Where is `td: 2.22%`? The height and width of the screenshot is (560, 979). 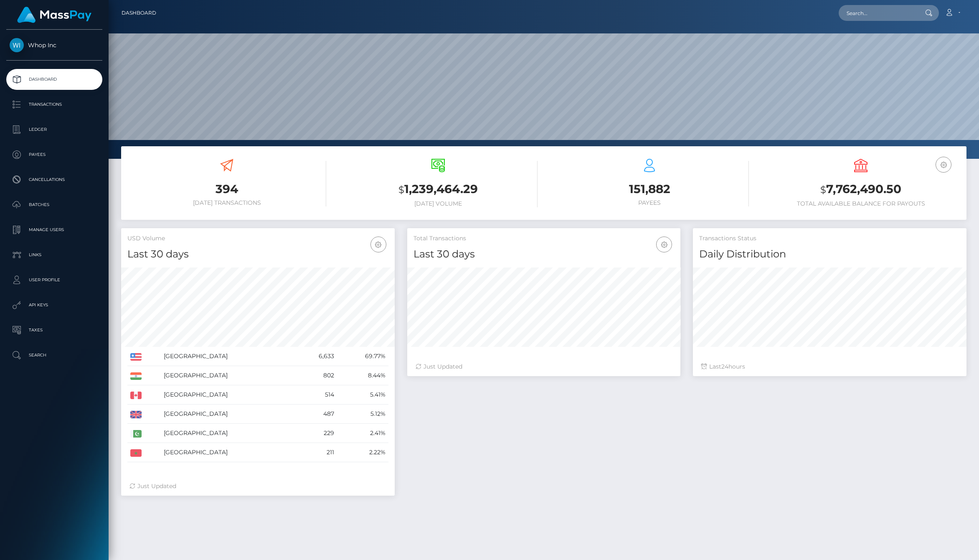 td: 2.22% is located at coordinates (363, 452).